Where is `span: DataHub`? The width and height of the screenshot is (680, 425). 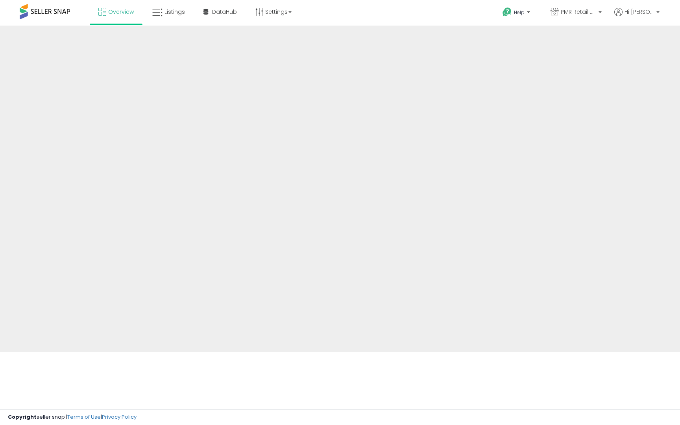 span: DataHub is located at coordinates (224, 12).